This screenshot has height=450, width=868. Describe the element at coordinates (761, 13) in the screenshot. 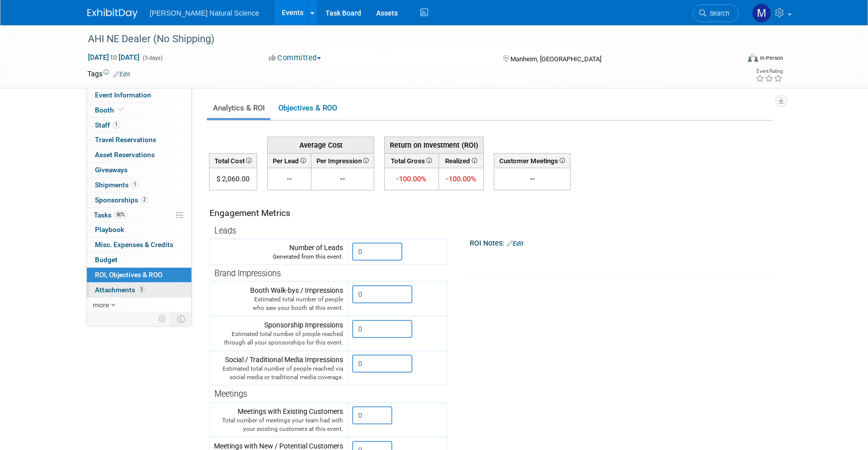

I see `img: Meggie Asche` at that location.